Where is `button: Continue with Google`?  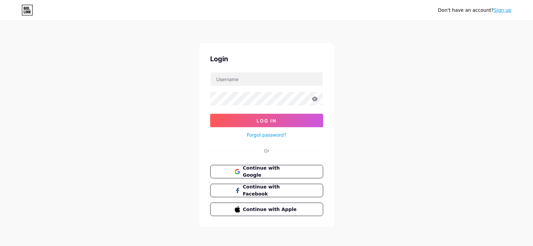
button: Continue with Google is located at coordinates (267, 171).